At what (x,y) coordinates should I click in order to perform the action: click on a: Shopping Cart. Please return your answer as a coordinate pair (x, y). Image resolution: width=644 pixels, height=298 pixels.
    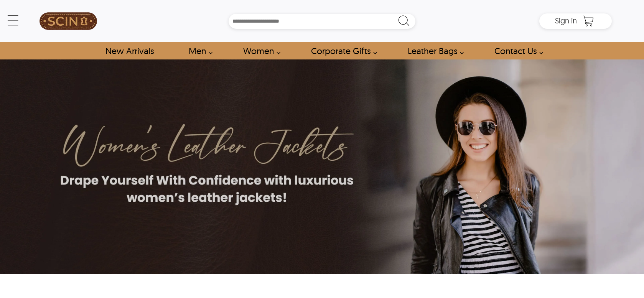
    Looking at the image, I should click on (588, 21).